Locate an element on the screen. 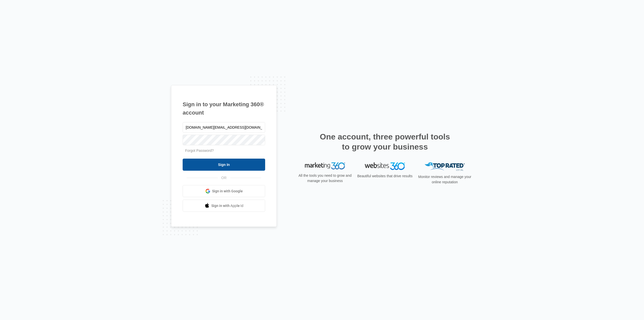 This screenshot has width=644, height=320. a: Sign in with Apple Id is located at coordinates (224, 205).